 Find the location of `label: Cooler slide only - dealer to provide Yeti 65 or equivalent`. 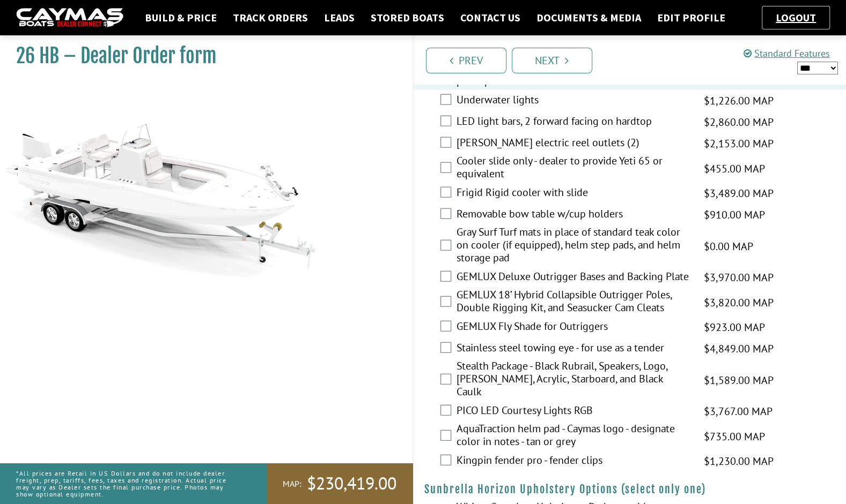

label: Cooler slide only - dealer to provide Yeti 65 or equivalent is located at coordinates (573, 168).